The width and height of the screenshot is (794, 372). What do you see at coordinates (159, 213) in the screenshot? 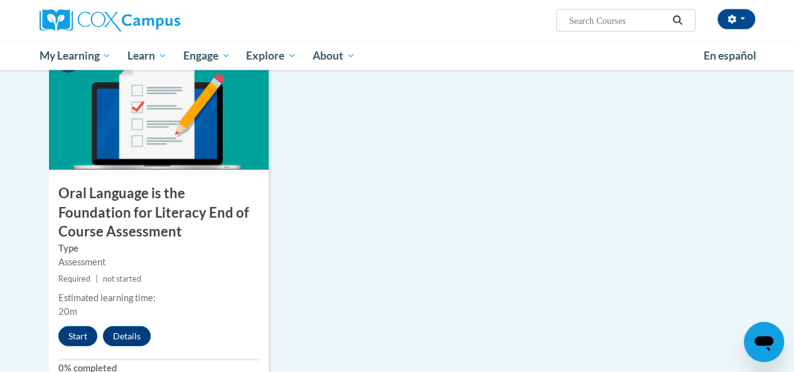
I see `h3: Oral Language is the Foundation for Literacy End of Course Assessment` at bounding box center [159, 213].